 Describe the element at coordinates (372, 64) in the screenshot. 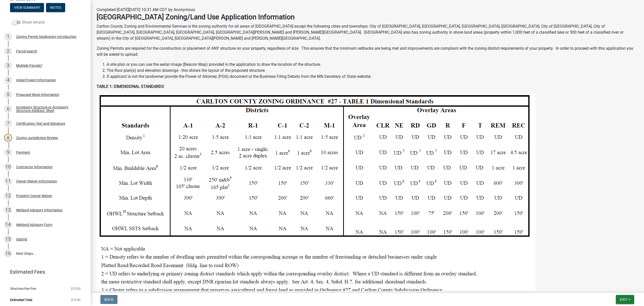

I see `li: A site plan or you can use the aerial image (Beacon Map) provided in the application to draw the ...` at that location.